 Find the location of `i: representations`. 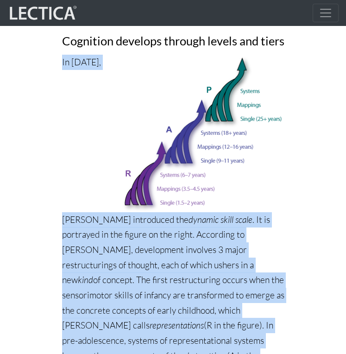

i: representations is located at coordinates (176, 325).